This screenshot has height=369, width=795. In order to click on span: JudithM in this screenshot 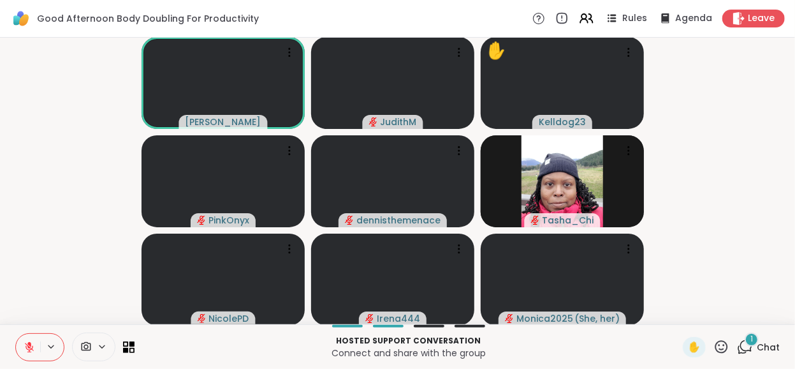, I will do `click(399, 122)`.